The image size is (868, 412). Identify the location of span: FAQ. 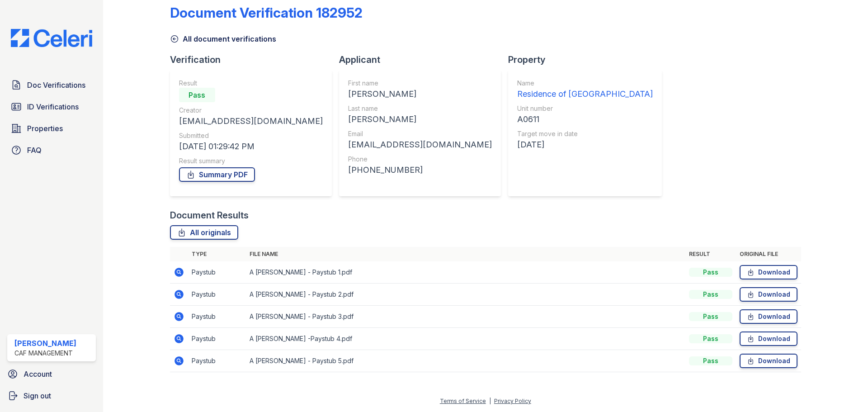
(34, 150).